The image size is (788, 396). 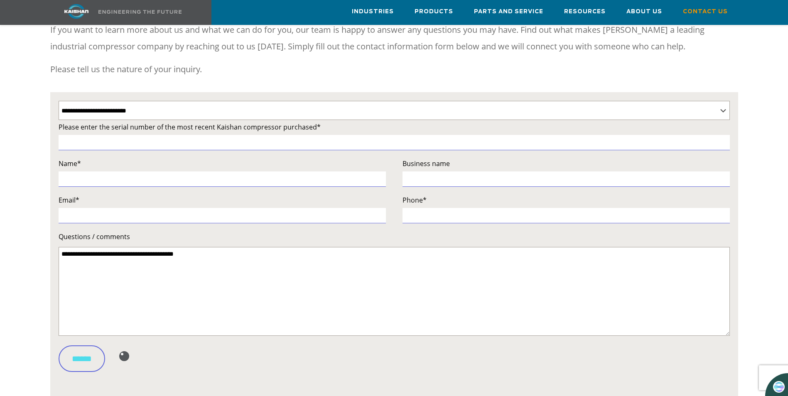 I want to click on a: Industries, so click(x=372, y=12).